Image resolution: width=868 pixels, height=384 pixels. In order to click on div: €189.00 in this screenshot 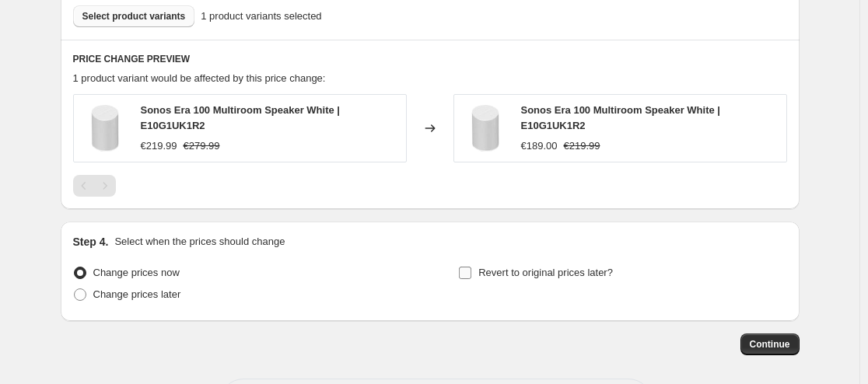, I will do `click(539, 146)`.